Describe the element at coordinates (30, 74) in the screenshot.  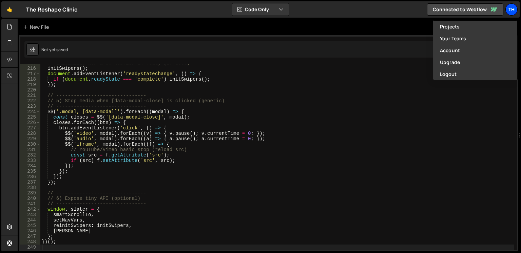
I see `div: 217` at that location.